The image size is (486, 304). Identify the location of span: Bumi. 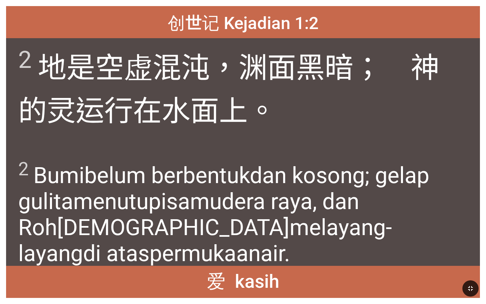
(243, 212).